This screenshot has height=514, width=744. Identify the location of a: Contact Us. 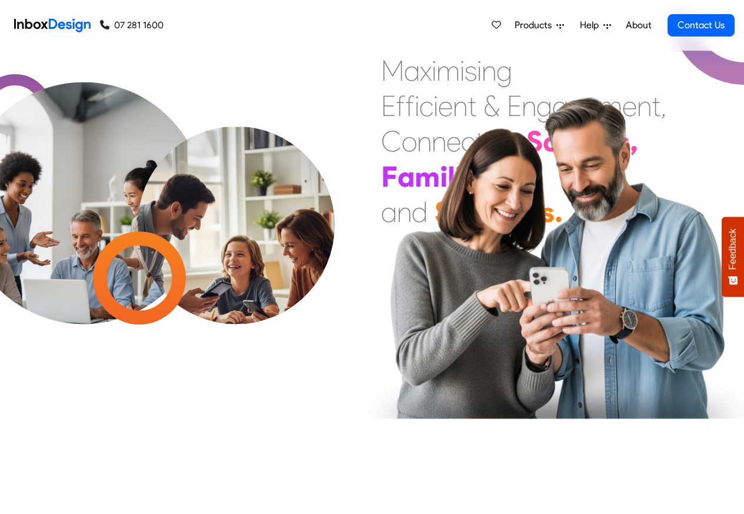
(701, 25).